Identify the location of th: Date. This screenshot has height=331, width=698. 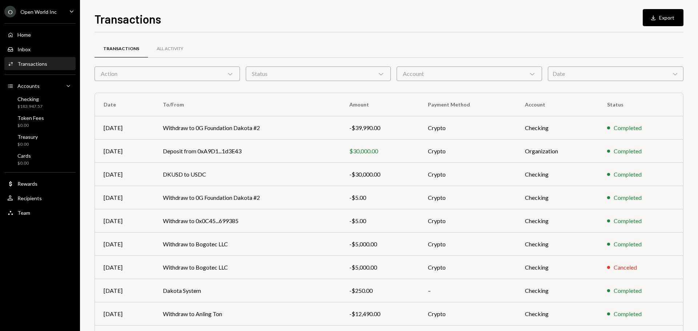
(124, 105).